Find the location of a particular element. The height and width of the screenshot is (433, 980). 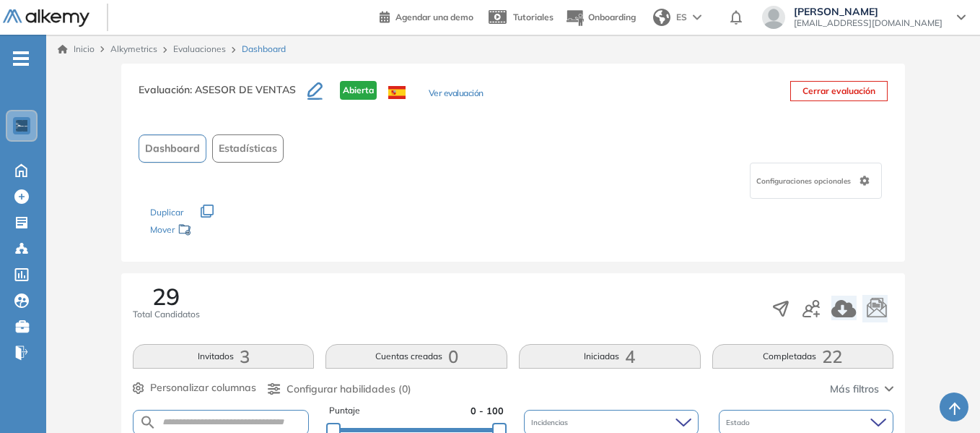

button: Ver evaluación is located at coordinates (456, 94).